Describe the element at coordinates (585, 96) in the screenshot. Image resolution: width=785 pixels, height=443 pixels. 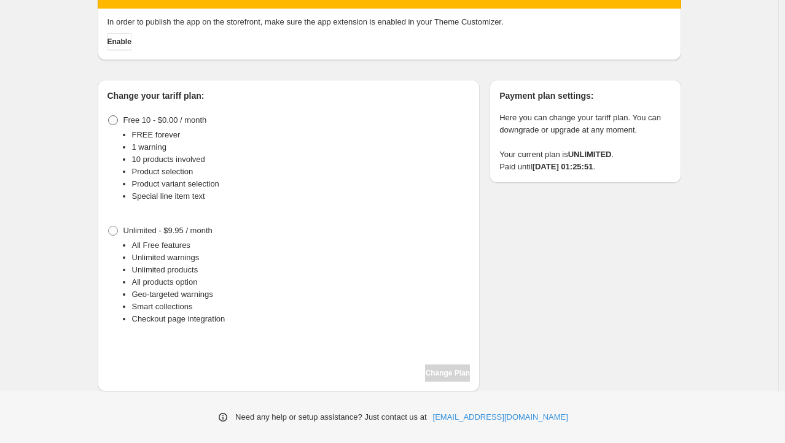
I see `h2: Payment plan settings:` at that location.